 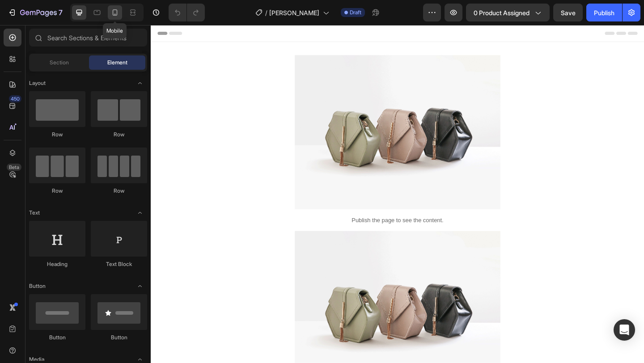 What do you see at coordinates (119, 264) in the screenshot?
I see `div: Text Block` at bounding box center [119, 264].